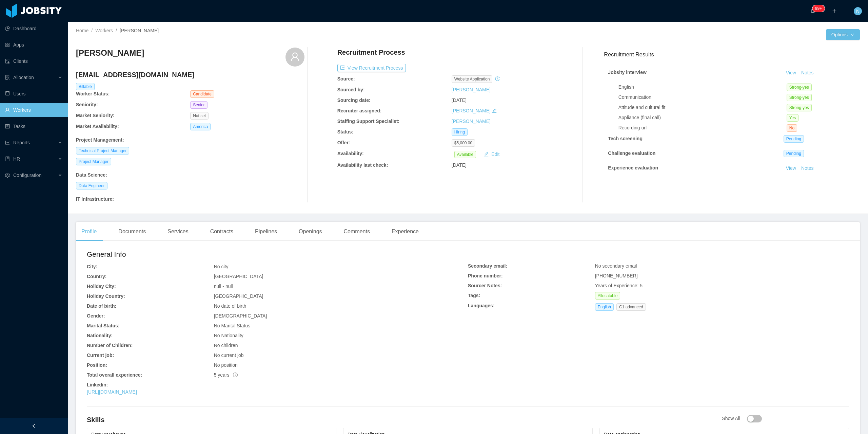 This screenshot has height=434, width=868. Describe the element at coordinates (266, 232) in the screenshot. I see `div: Pipelines` at that location.